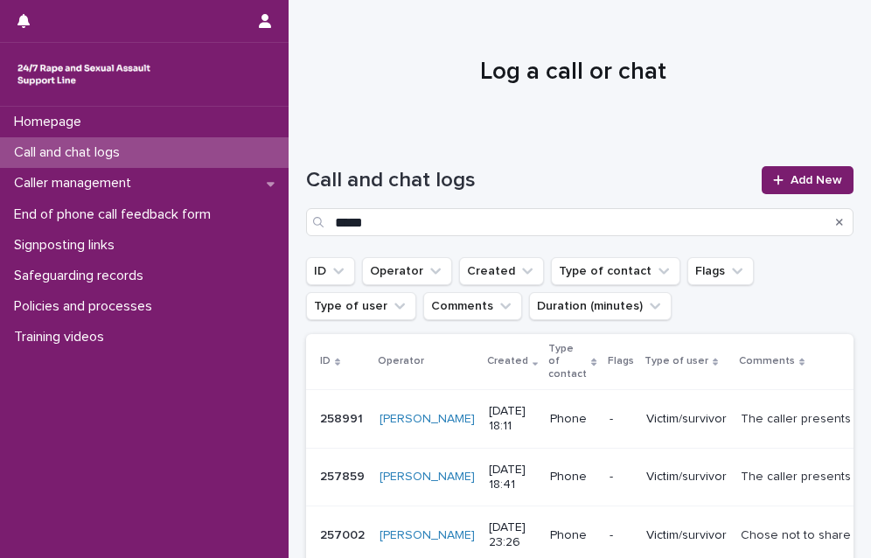 This screenshot has height=558, width=871. Describe the element at coordinates (87, 306) in the screenshot. I see `p: Policies and processes` at that location.